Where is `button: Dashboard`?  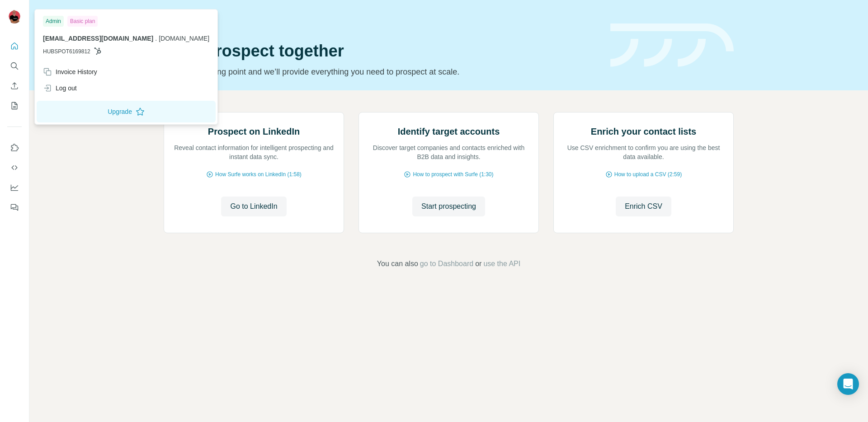
button: Dashboard is located at coordinates (15, 187).